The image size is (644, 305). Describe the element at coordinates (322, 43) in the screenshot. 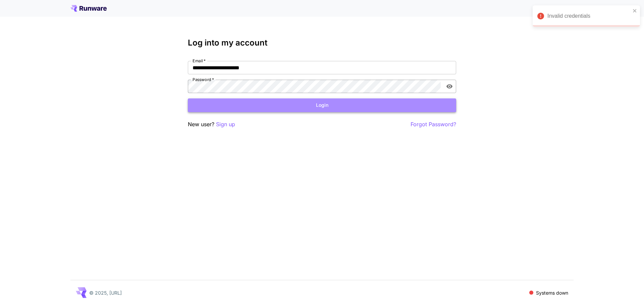

I see `h3: Log into my account` at that location.